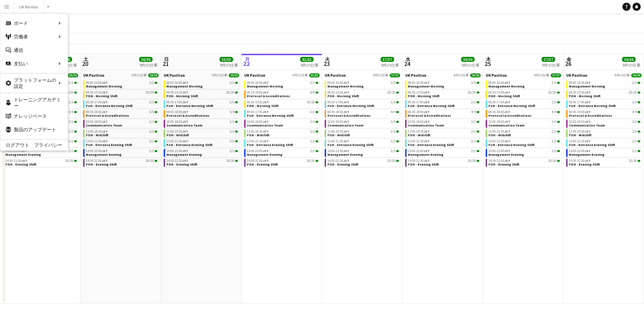  I want to click on span: 08:30-17:00, so click(338, 102).